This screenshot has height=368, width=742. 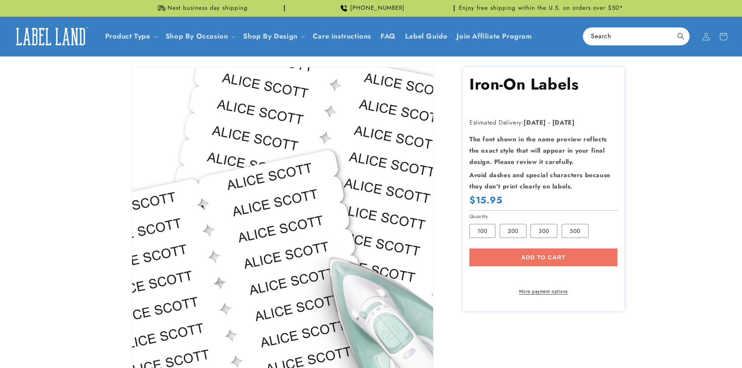 What do you see at coordinates (270, 36) in the screenshot?
I see `a: Shop By Design` at bounding box center [270, 36].